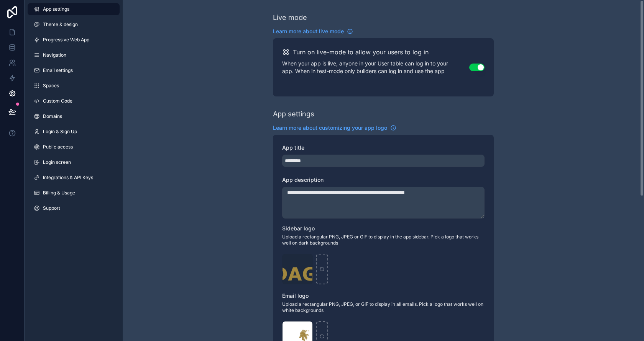 This screenshot has height=341, width=644. What do you see at coordinates (74, 70) in the screenshot?
I see `a: Email settings` at bounding box center [74, 70].